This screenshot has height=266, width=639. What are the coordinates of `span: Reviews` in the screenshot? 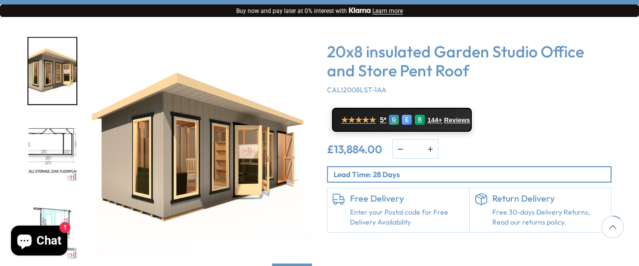 It's located at (458, 120).